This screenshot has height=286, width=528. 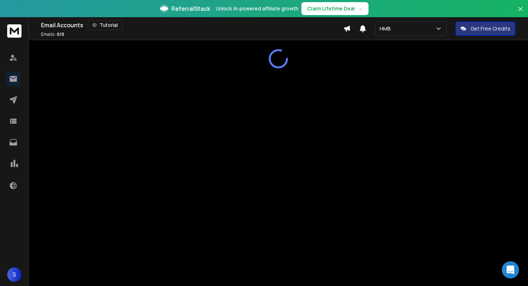 I want to click on div: Email Accounts, so click(x=192, y=25).